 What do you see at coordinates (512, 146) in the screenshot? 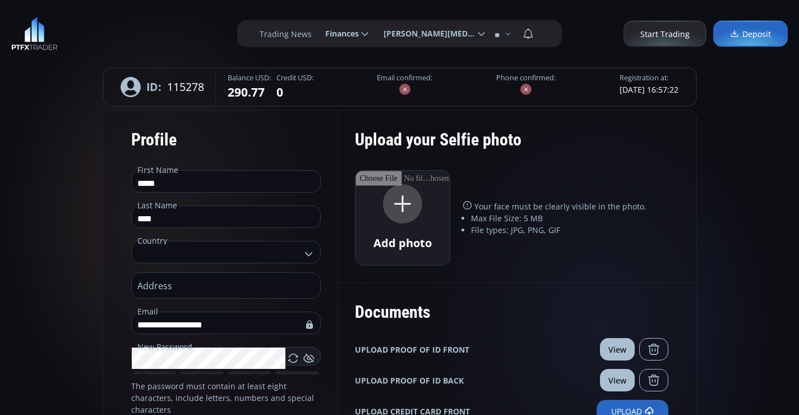
I see `div: Upload your Selfie photo` at bounding box center [512, 146].